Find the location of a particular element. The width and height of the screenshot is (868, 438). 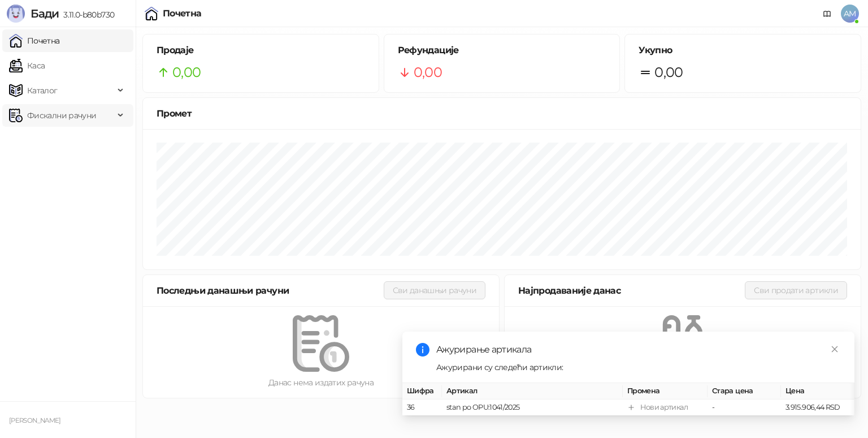

h5: Продаје is located at coordinates (260, 51).